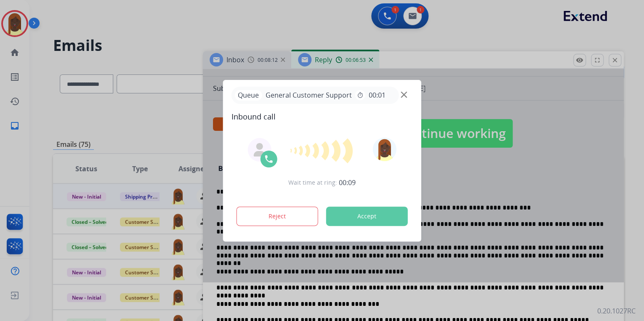  What do you see at coordinates (404, 94) in the screenshot?
I see `img: close-button` at bounding box center [404, 94].